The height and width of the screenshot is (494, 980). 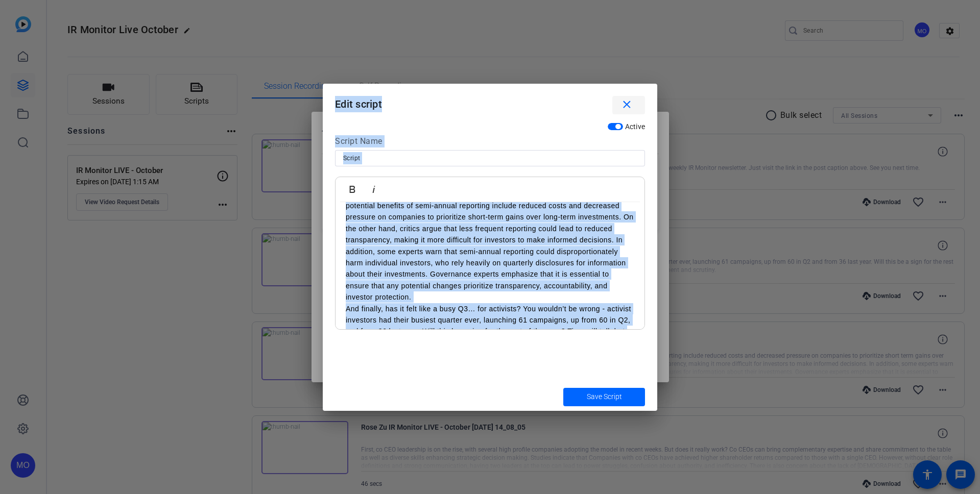 I want to click on button: Save Script, so click(x=604, y=397).